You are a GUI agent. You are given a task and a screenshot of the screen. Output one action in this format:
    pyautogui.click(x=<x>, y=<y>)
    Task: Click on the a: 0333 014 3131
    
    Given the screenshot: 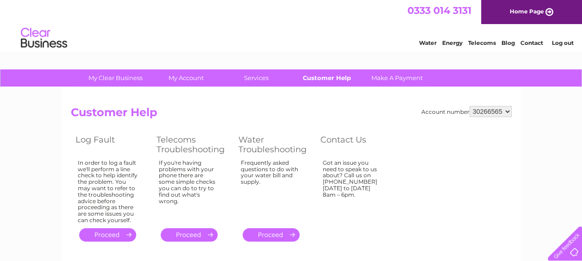 What is the action you would take?
    pyautogui.click(x=440, y=10)
    